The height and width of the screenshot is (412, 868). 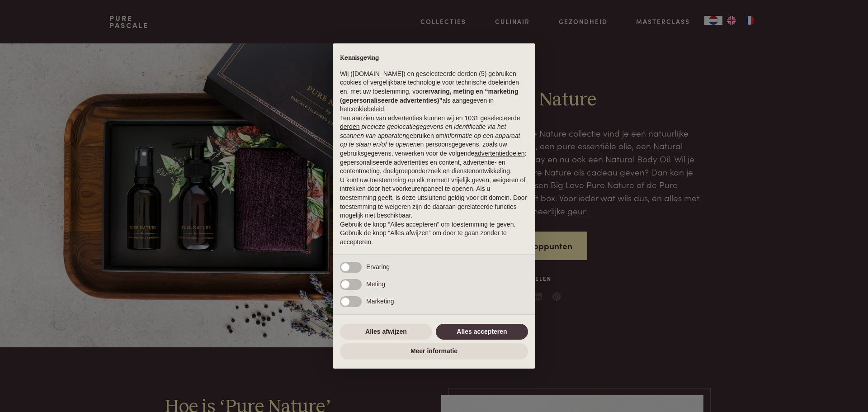 What do you see at coordinates (434, 145) in the screenshot?
I see `p: Ten aanzien van advertenties kunnen wij en 1031 geselecteerde gebruiken om en persoonsgegevens, z...` at bounding box center [434, 145].